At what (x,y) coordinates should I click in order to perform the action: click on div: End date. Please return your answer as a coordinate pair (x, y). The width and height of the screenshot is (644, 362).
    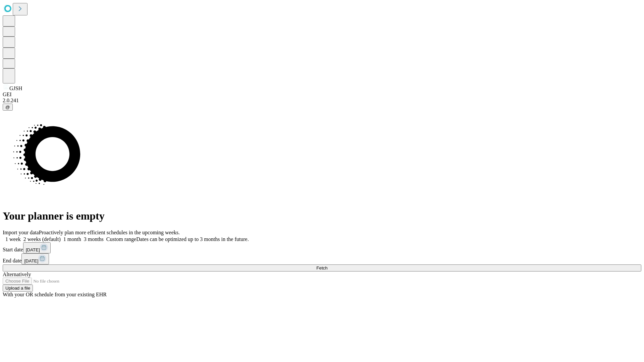
    Looking at the image, I should click on (322, 259).